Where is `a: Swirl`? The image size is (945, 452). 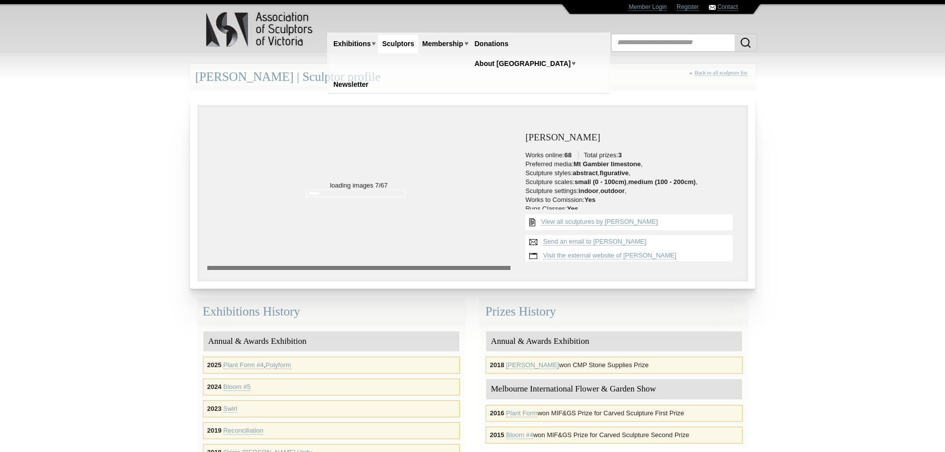 a: Swirl is located at coordinates (230, 409).